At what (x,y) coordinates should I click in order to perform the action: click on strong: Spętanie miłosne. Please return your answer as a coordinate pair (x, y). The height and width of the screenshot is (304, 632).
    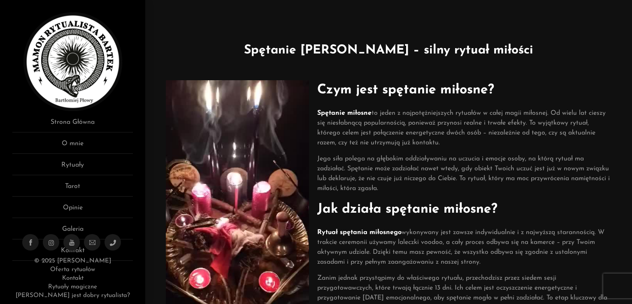
    Looking at the image, I should click on (344, 113).